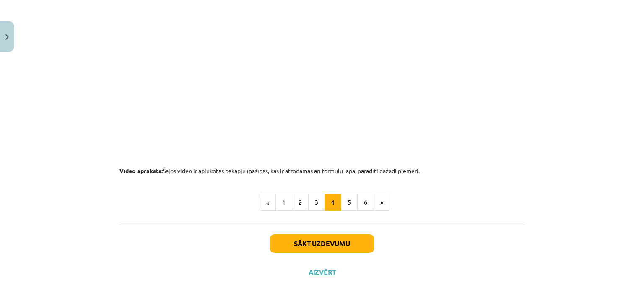  What do you see at coordinates (317, 203) in the screenshot?
I see `button: 3` at bounding box center [317, 203].